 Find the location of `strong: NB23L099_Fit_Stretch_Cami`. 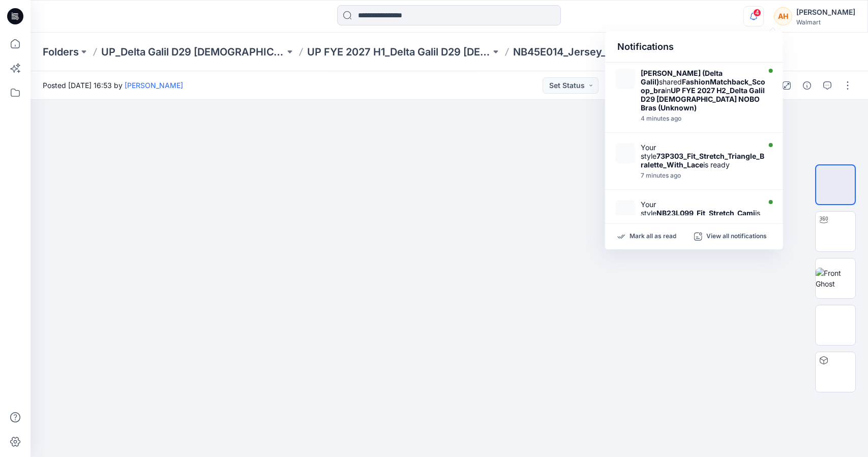

strong: NB23L099_Fit_Stretch_Cami is located at coordinates (706, 213).